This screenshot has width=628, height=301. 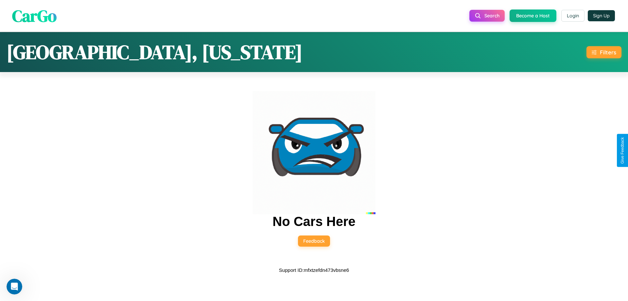 I want to click on span: CarGo, so click(x=34, y=15).